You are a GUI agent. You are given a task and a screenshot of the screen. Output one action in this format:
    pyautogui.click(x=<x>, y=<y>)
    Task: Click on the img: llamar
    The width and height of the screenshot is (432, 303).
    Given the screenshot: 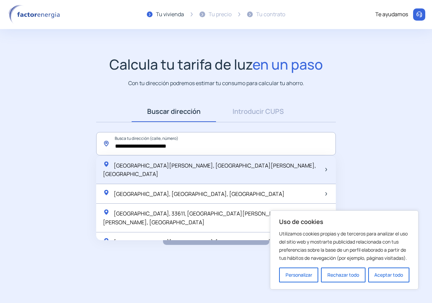 What is the action you would take?
    pyautogui.click(x=419, y=15)
    